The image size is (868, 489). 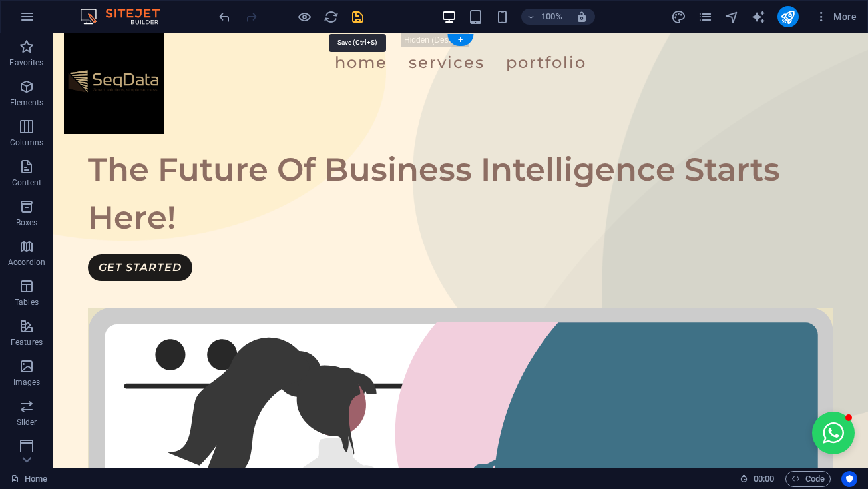 I want to click on p: Favorites, so click(x=26, y=62).